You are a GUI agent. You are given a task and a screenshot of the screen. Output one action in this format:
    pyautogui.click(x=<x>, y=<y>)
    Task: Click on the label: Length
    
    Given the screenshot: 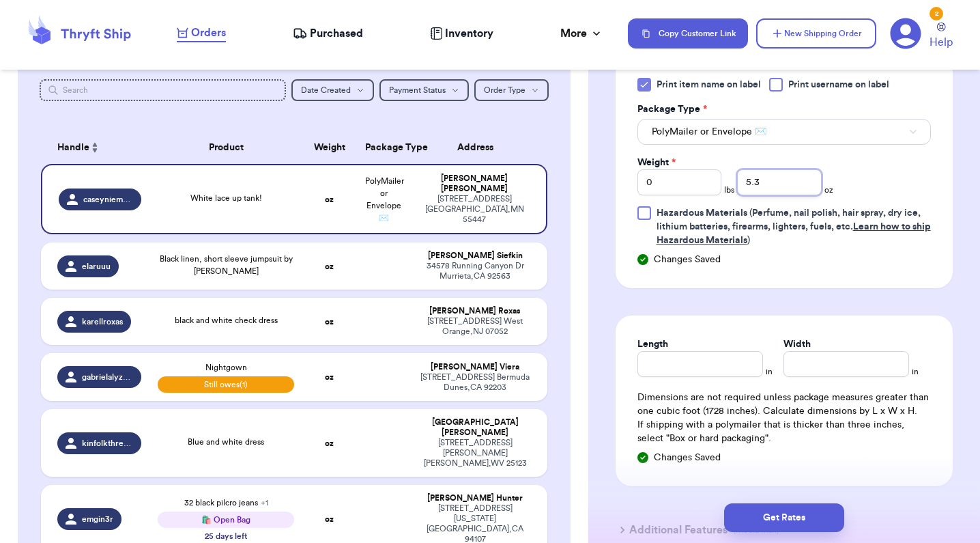 What is the action you would take?
    pyautogui.click(x=652, y=345)
    